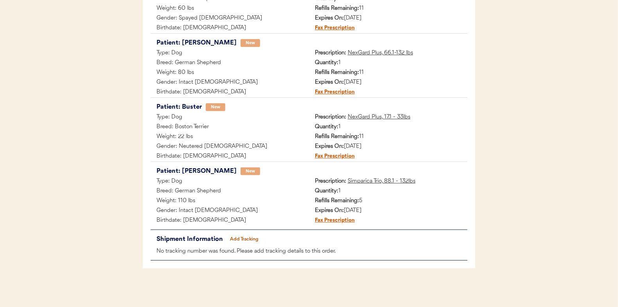  Describe the element at coordinates (179, 107) in the screenshot. I see `div: Patient: Buster` at that location.